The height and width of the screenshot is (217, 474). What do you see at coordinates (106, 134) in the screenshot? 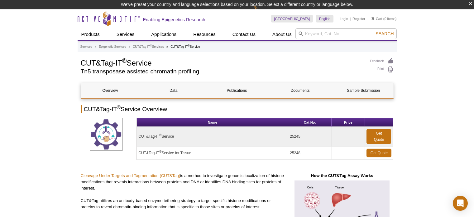
I see `img: CUT&Tag Service` at bounding box center [106, 134].